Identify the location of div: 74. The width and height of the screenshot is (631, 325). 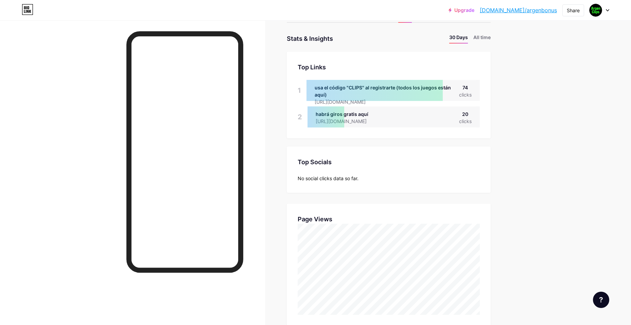
(465, 87).